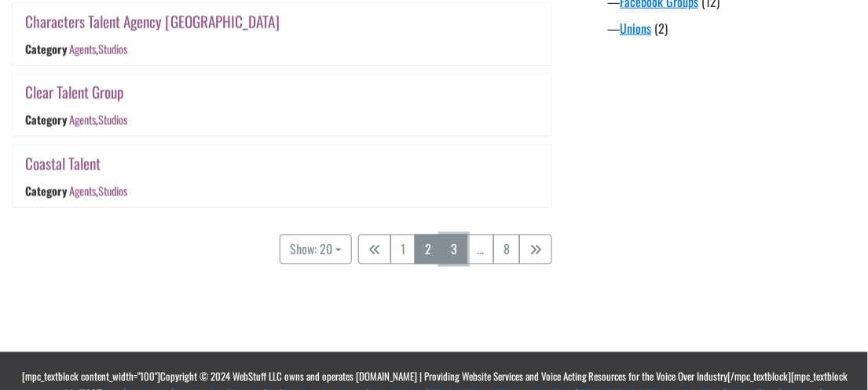 Image resolution: width=868 pixels, height=390 pixels. Describe the element at coordinates (63, 163) in the screenshot. I see `a: Coastal Talent` at that location.